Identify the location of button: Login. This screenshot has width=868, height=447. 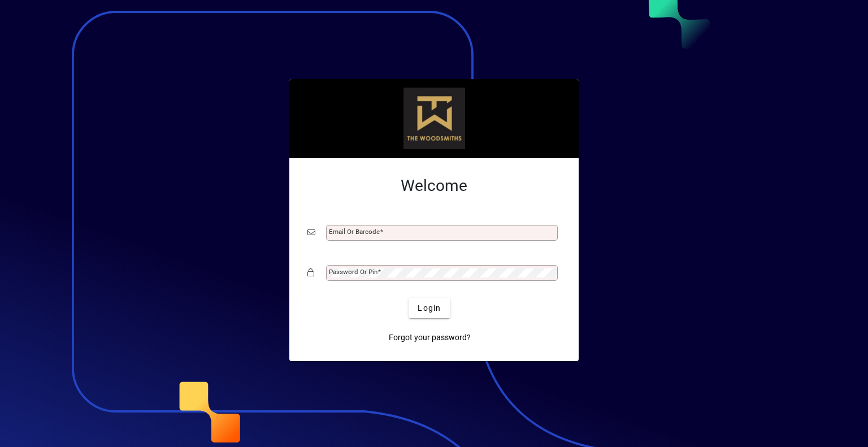
(429, 308).